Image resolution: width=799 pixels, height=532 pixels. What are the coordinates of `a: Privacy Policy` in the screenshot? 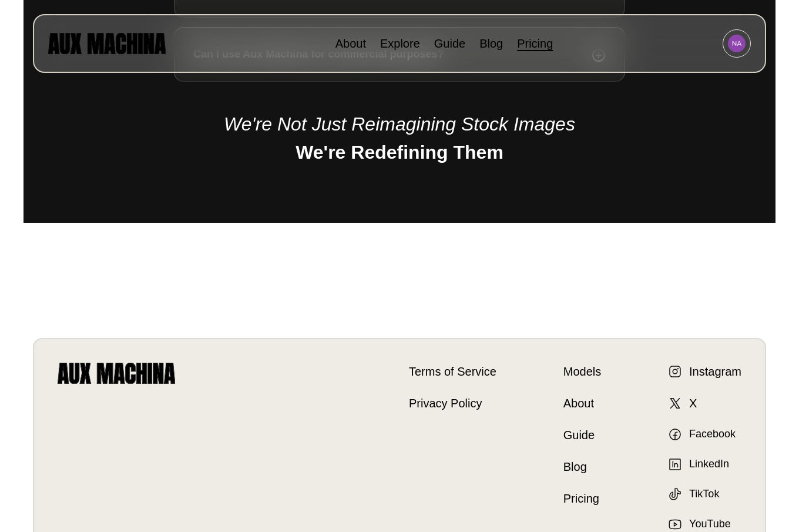 It's located at (453, 403).